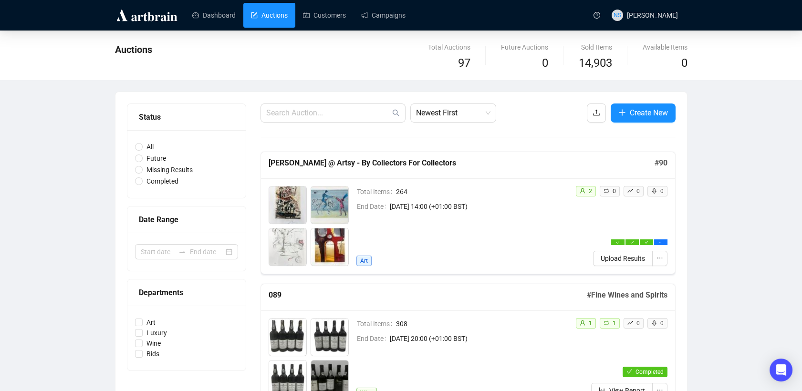 This screenshot has width=802, height=391. Describe the element at coordinates (482, 192) in the screenshot. I see `span: 264` at that location.